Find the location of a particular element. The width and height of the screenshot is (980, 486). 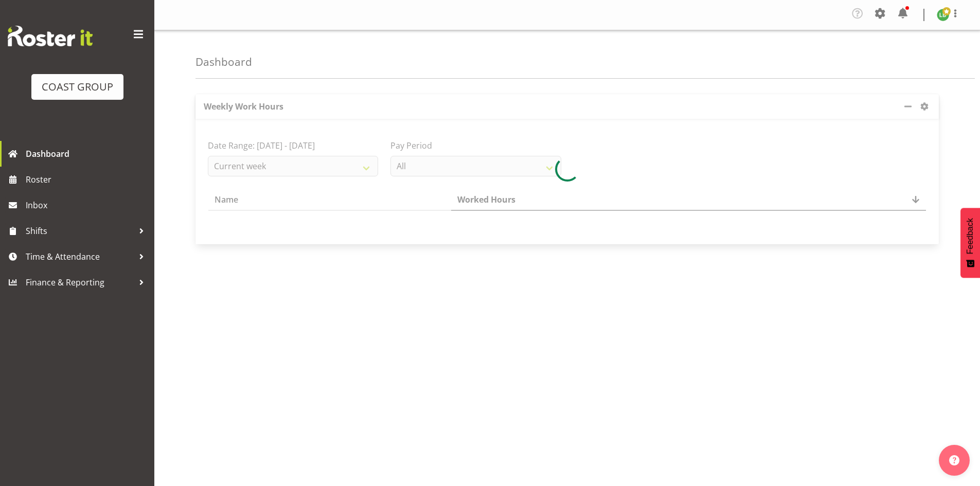

span: Roster is located at coordinates (87, 180).